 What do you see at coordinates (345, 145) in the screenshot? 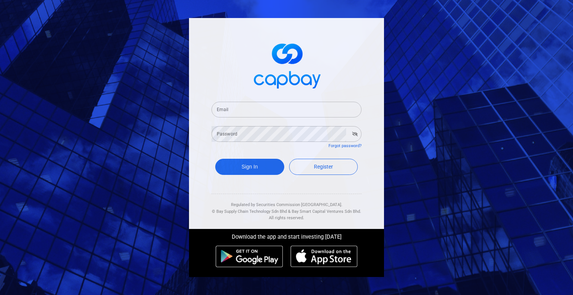
I see `a: Forgot password?` at bounding box center [345, 145].